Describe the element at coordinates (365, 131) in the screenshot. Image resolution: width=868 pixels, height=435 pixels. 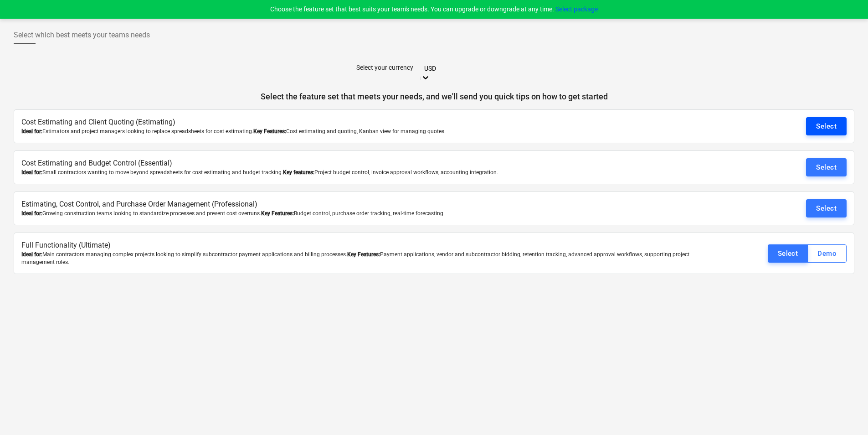
I see `div: Estimators and project managers looking to replace spreadsheets for cost estimating. Cost estimat...` at that location.